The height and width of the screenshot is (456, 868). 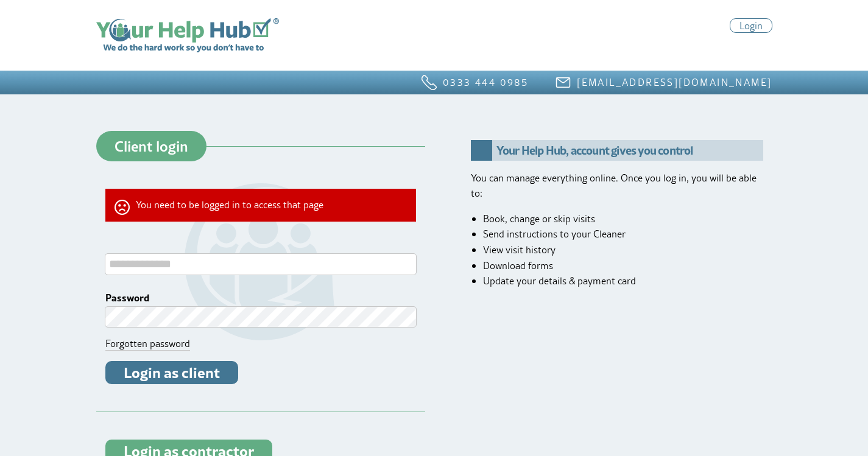 I want to click on h2: Your Help Hub, account gives you control, so click(x=617, y=149).